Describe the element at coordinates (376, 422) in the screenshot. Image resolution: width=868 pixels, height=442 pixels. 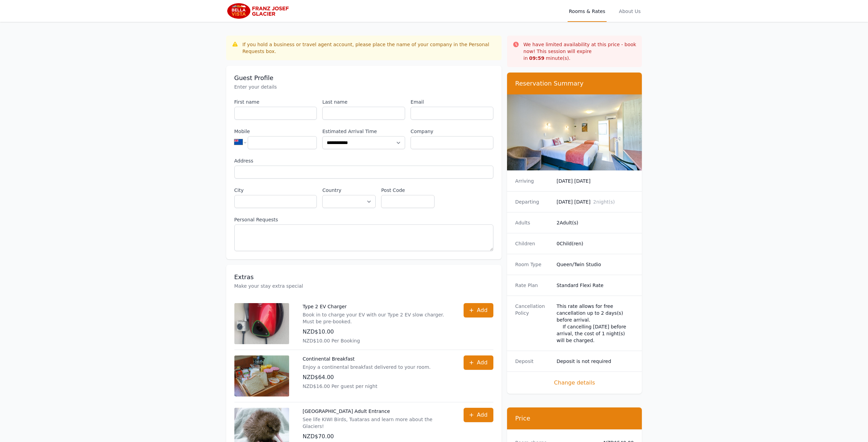
I see `p: See life KIWI Birds, Tuataras and learn more about the Glaciers!` at that location.